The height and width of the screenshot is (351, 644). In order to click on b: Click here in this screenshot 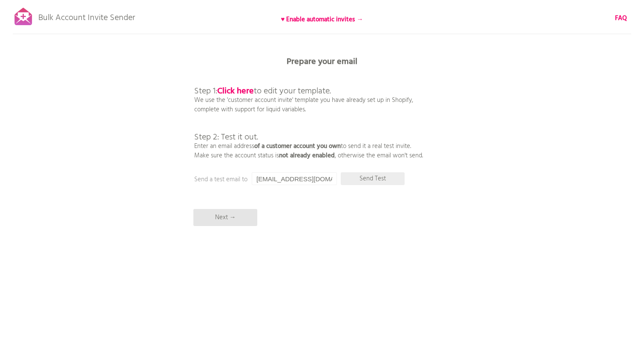, I will do `click(236, 91)`.